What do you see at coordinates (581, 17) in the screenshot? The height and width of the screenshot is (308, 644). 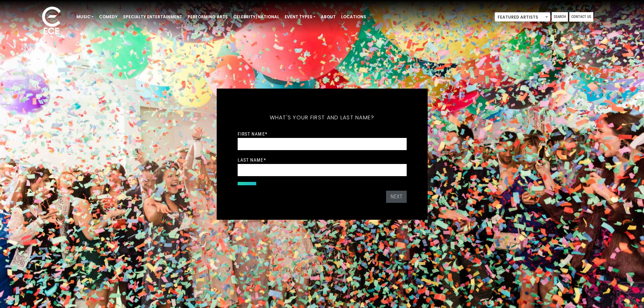 I see `a: Contact Us` at bounding box center [581, 17].